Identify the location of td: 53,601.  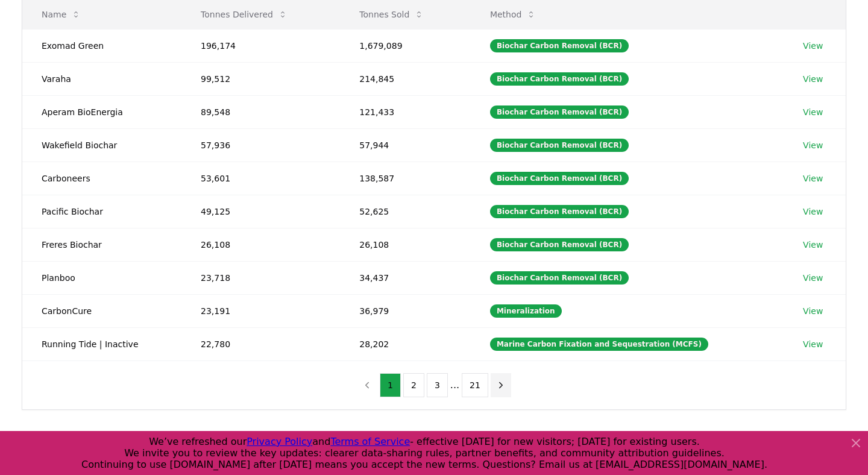
(260, 178).